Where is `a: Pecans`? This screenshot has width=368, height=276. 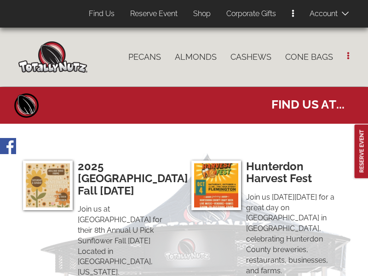
a: Pecans is located at coordinates (144, 57).